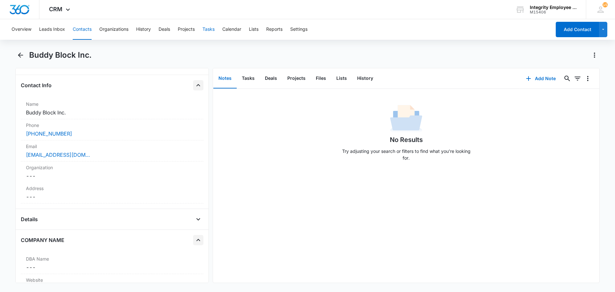 The image size is (615, 292). Describe the element at coordinates (112, 280) in the screenshot. I see `label: Website` at that location.